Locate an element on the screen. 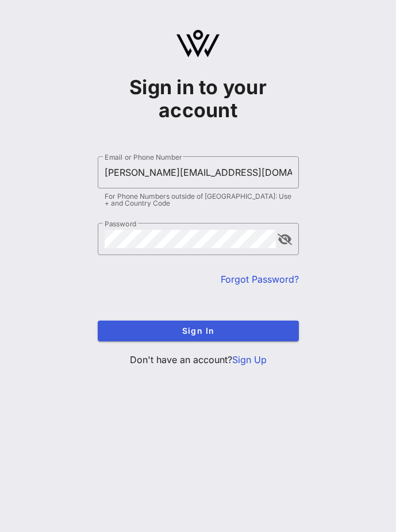 This screenshot has height=532, width=396. button: append icon is located at coordinates (284, 240).